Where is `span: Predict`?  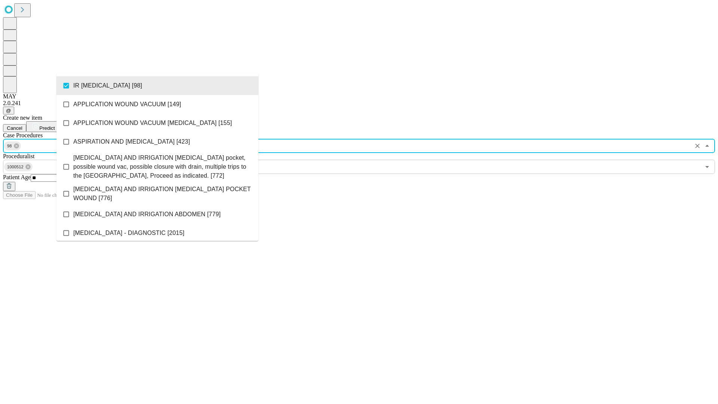
span: Predict is located at coordinates (47, 128).